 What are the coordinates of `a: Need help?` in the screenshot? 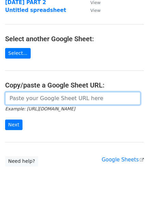 It's located at (21, 161).